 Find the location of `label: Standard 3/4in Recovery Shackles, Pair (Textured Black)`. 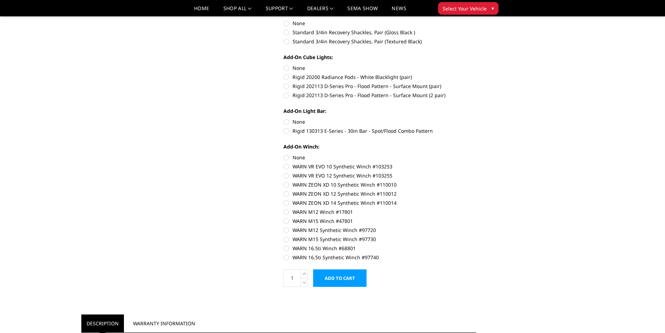

label: Standard 3/4in Recovery Shackles, Pair (Textured Black) is located at coordinates (380, 41).